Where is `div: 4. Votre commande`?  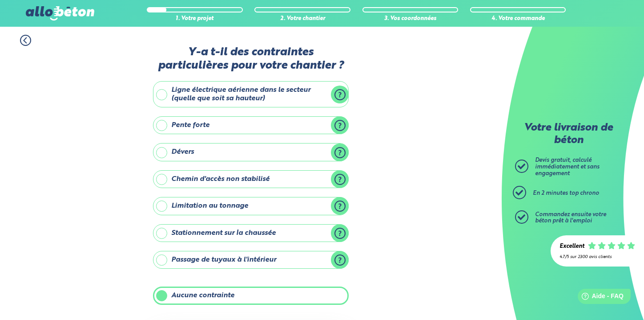 div: 4. Votre commande is located at coordinates (518, 19).